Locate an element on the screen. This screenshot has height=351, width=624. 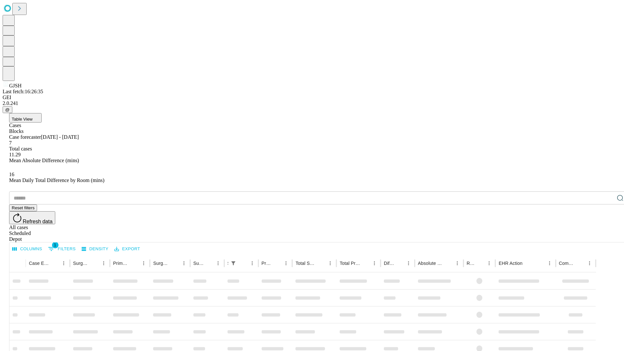
div: Case Epic Id is located at coordinates (39, 263).